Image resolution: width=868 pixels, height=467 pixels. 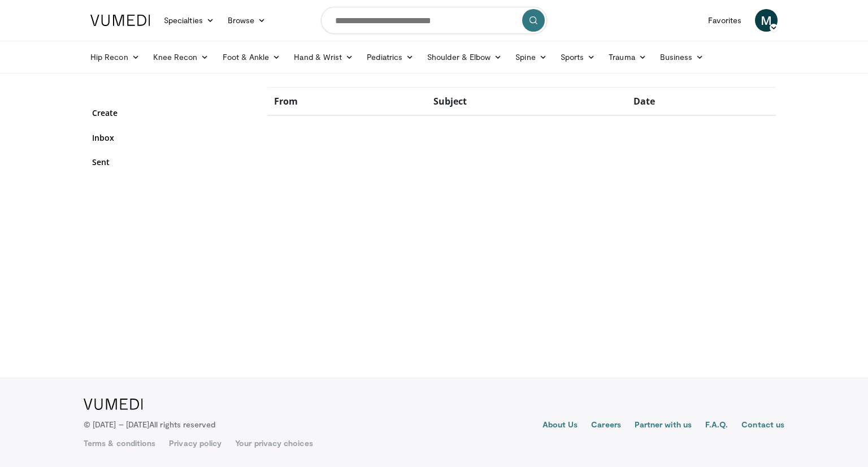 I want to click on a: Hand & Wrist, so click(x=323, y=57).